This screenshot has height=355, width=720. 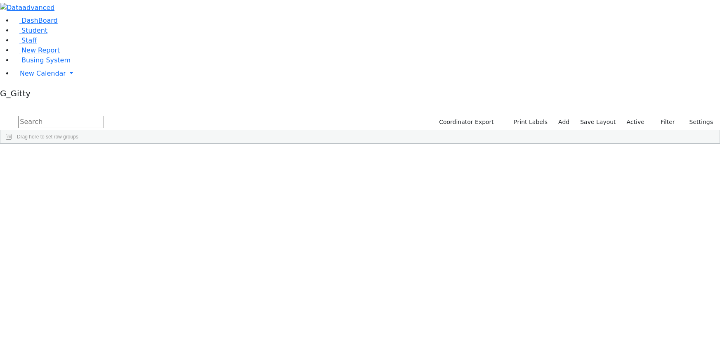 What do you see at coordinates (35, 20) in the screenshot?
I see `a: DashBoard` at bounding box center [35, 20].